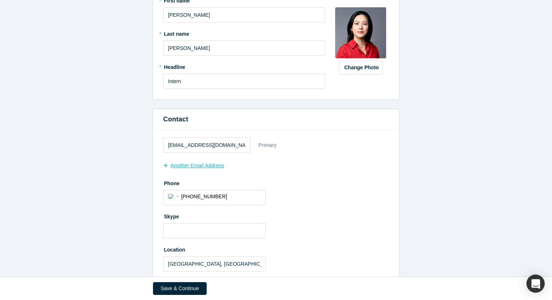 The height and width of the screenshot is (300, 552). Describe the element at coordinates (180, 289) in the screenshot. I see `button: Save & Continue` at that location.